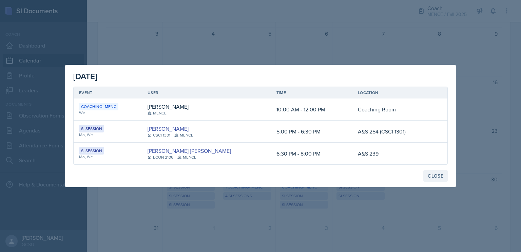 The width and height of the screenshot is (521, 252). What do you see at coordinates (161, 157) in the screenshot?
I see `div: ECON 2106` at bounding box center [161, 157].